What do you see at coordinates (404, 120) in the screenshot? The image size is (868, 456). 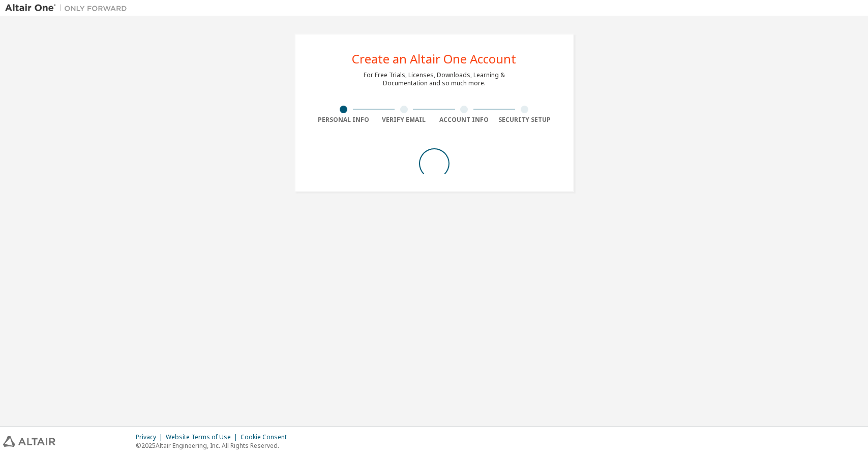 I see `div: Verify Email` at bounding box center [404, 120].